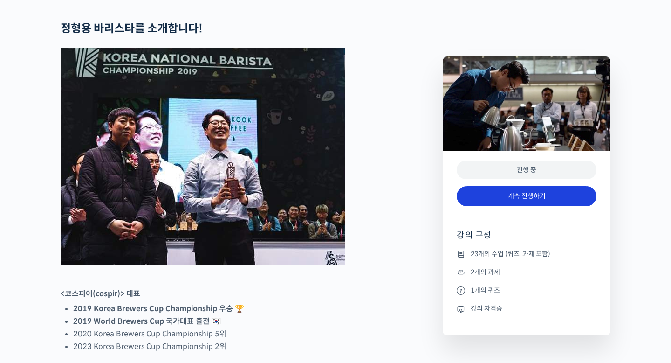  I want to click on li: 2개의 과제, so click(527, 272).